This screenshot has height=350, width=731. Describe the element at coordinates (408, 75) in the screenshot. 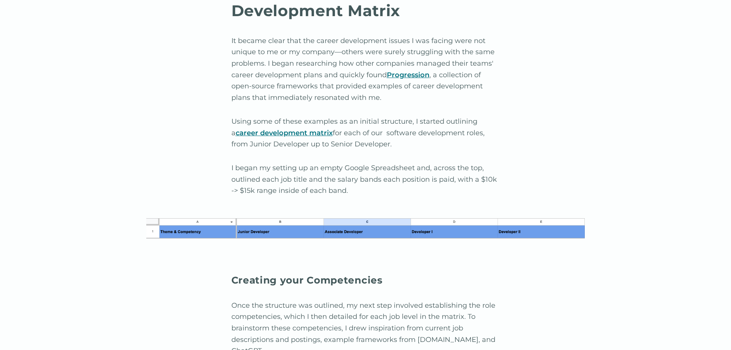

I see `a: Progression` at that location.